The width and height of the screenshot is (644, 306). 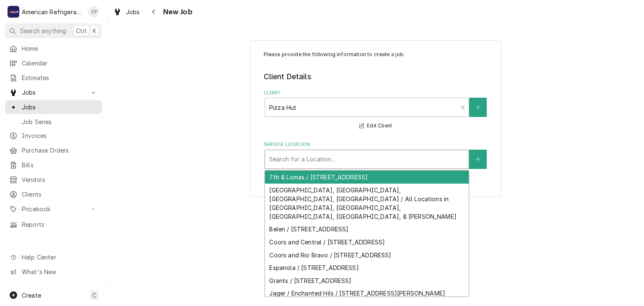 What do you see at coordinates (53, 194) in the screenshot?
I see `a: Clients` at bounding box center [53, 194].